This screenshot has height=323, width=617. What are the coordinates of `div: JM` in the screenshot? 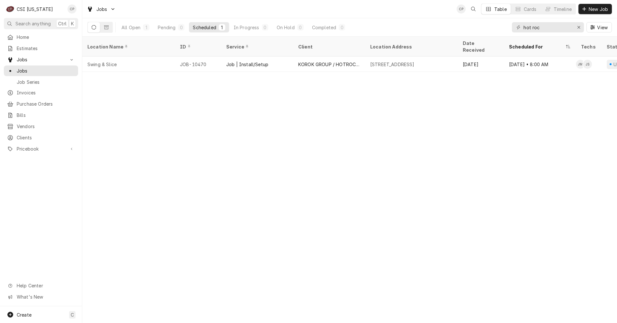 It's located at (580, 64).